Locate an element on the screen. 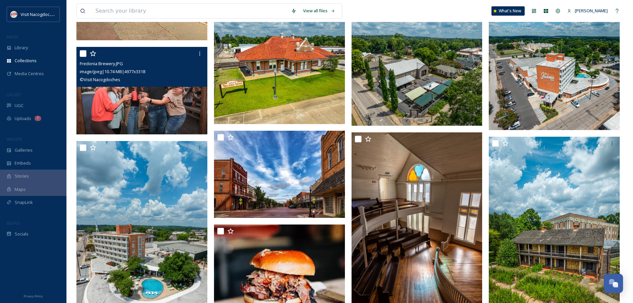 The image size is (633, 303). span: SnapLink is located at coordinates (24, 202).